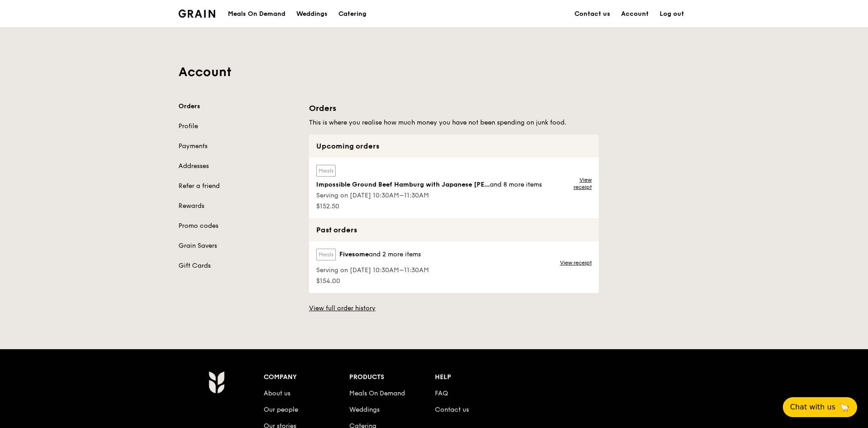 The height and width of the screenshot is (428, 868). Describe the element at coordinates (392, 377) in the screenshot. I see `div: Products` at that location.